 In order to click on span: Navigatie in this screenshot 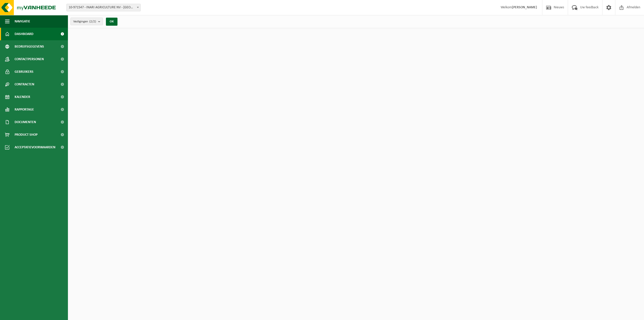, I will do `click(22, 21)`.